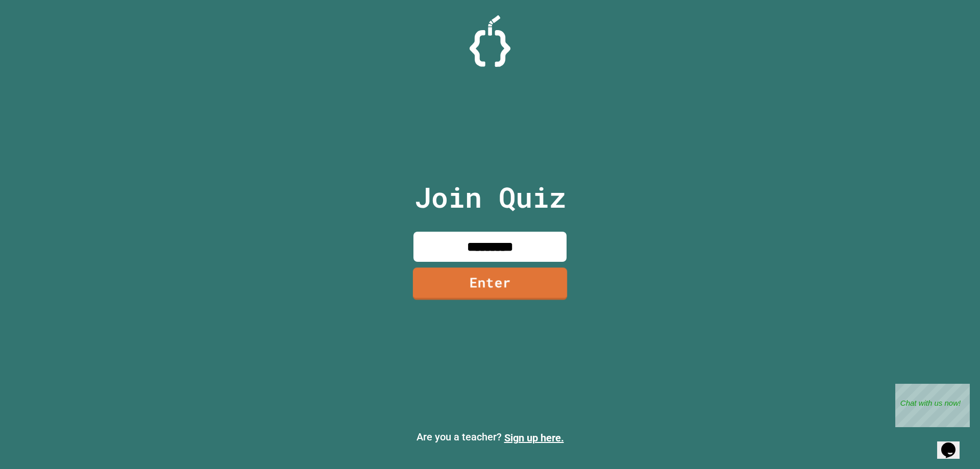 This screenshot has height=469, width=980. I want to click on a: Sign up here., so click(534, 438).